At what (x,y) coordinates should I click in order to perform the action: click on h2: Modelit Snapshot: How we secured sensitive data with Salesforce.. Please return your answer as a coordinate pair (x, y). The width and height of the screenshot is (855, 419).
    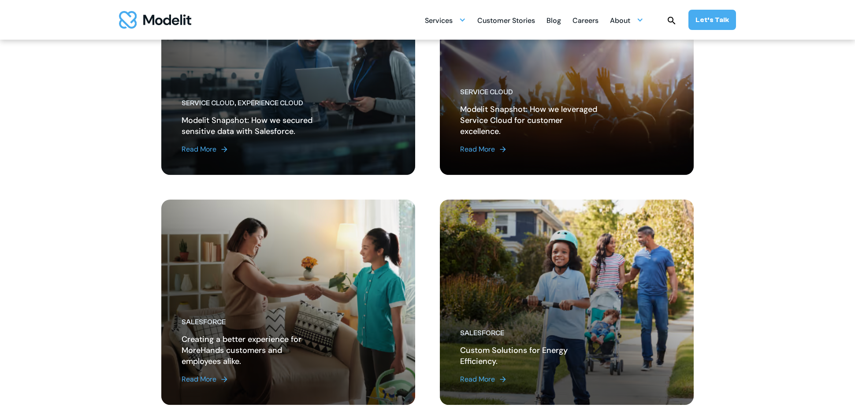
    Looking at the image, I should click on (252, 126).